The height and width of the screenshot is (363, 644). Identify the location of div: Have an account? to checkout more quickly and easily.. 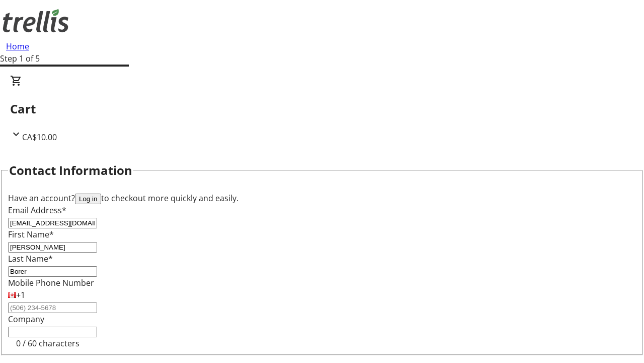
(322, 198).